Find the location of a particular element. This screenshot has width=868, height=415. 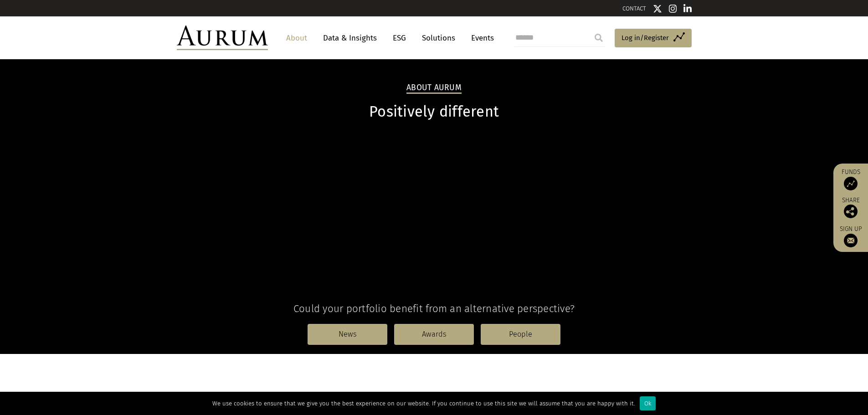

a: Funds is located at coordinates (851, 179).